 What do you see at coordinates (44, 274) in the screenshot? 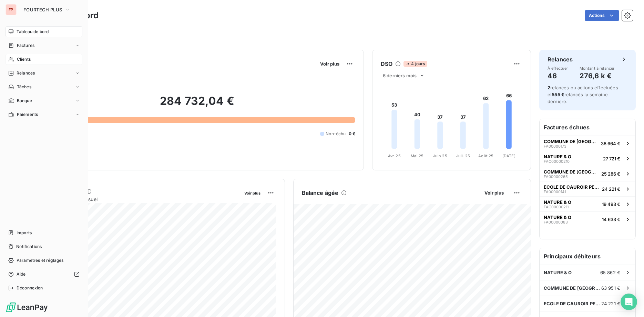
I see `a: Aide` at bounding box center [44, 274].